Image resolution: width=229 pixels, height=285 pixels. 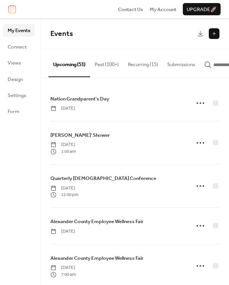 What do you see at coordinates (181, 63) in the screenshot?
I see `button: Submissions` at bounding box center [181, 63].